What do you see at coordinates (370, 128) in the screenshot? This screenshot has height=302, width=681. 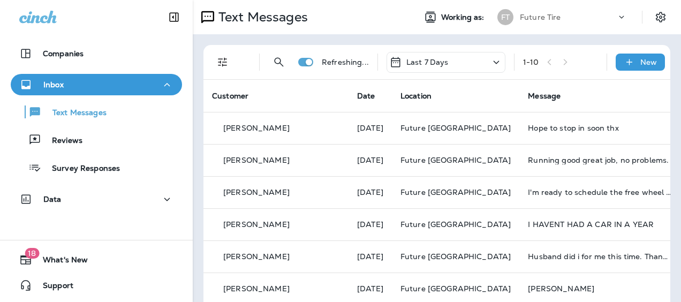 I see `p: Sep 16, 2025 08:39 AM` at bounding box center [370, 128].